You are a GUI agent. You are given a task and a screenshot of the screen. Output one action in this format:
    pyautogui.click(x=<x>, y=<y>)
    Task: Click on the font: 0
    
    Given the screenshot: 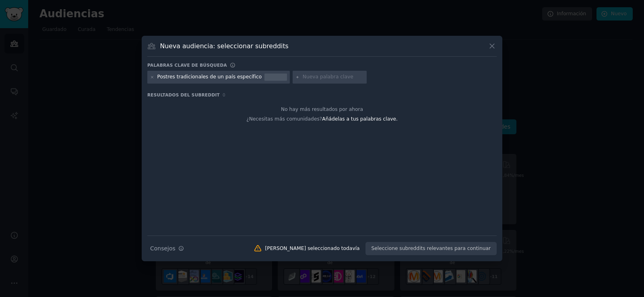 What is the action you would take?
    pyautogui.click(x=224, y=95)
    